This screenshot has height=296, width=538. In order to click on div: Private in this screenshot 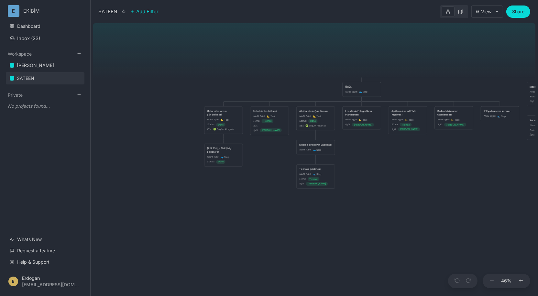, I will do `click(45, 106)`.